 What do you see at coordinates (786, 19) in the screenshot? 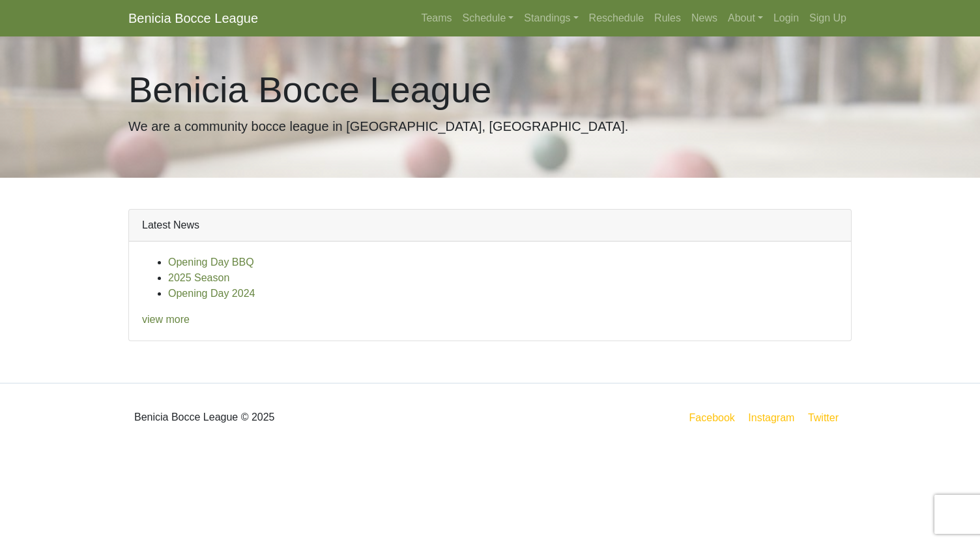
I see `a: Login` at bounding box center [786, 19].